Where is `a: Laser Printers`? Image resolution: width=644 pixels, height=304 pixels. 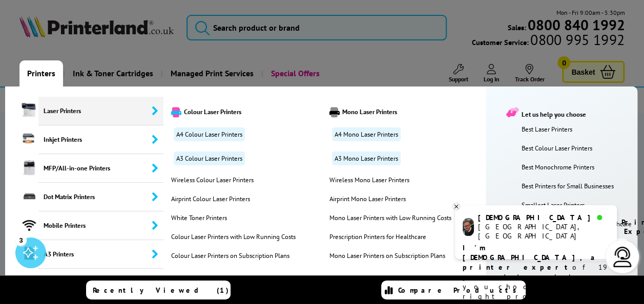 a: Laser Printers is located at coordinates (84, 111).